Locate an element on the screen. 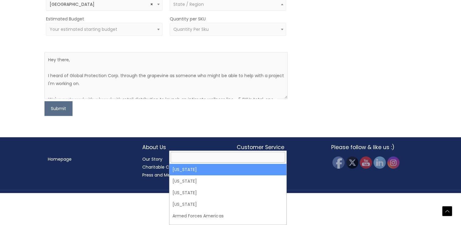 The image size is (461, 225). h2: Please follow & like us :) is located at coordinates (372, 147).